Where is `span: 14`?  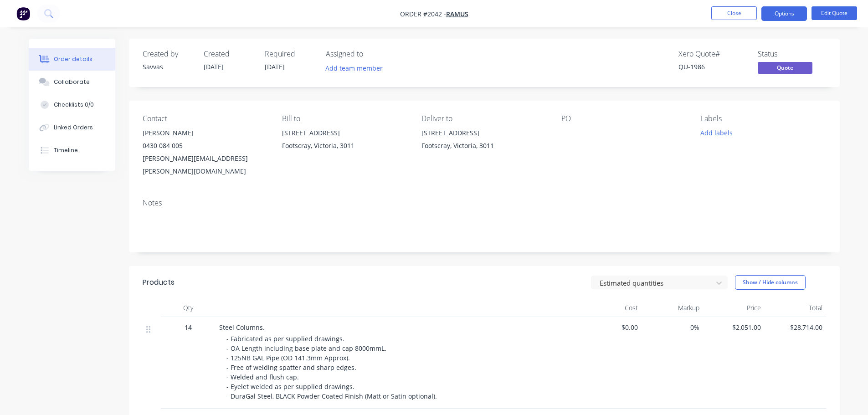 span: 14 is located at coordinates (188, 327).